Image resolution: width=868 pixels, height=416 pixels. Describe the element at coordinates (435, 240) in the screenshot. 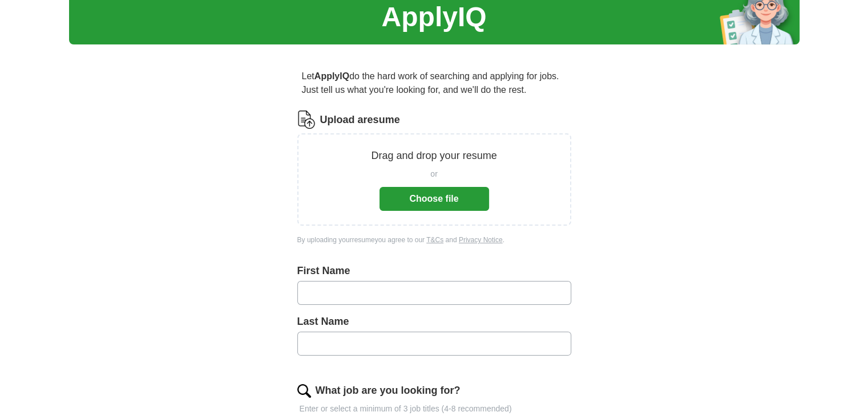

I see `a: T&Cs` at that location.